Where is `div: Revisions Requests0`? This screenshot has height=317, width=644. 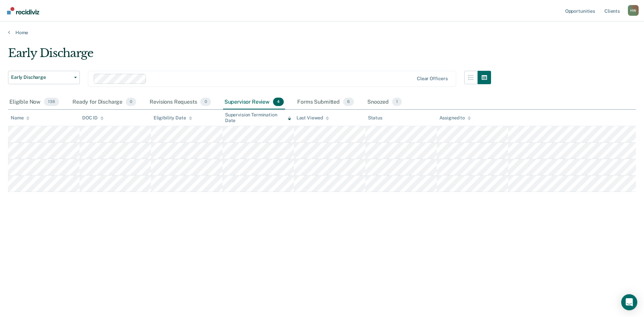 div: Revisions Requests0 is located at coordinates (180, 102).